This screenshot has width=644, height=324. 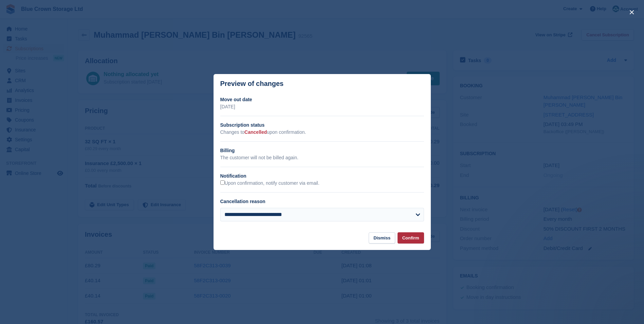 I want to click on p: Preview of changes, so click(x=252, y=84).